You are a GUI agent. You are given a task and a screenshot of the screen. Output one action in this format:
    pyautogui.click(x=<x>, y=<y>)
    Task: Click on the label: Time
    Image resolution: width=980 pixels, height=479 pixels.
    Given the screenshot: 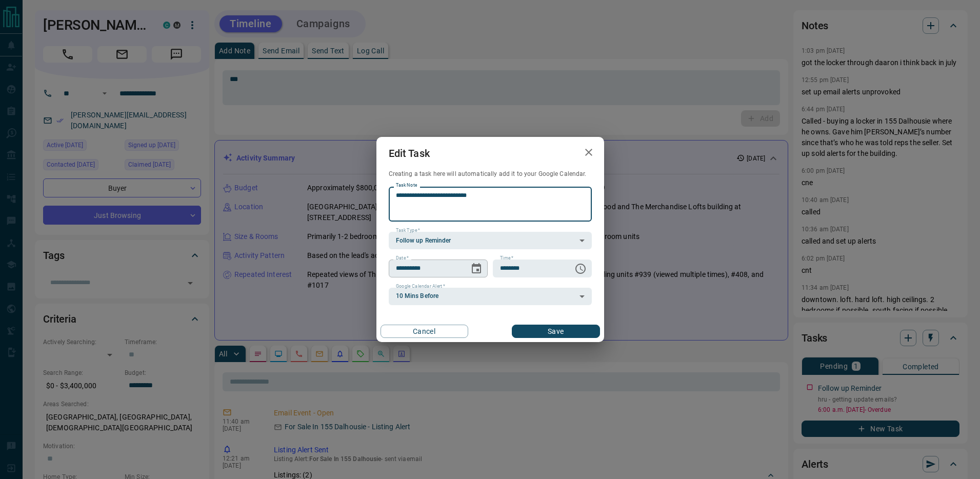 What is the action you would take?
    pyautogui.click(x=507, y=258)
    